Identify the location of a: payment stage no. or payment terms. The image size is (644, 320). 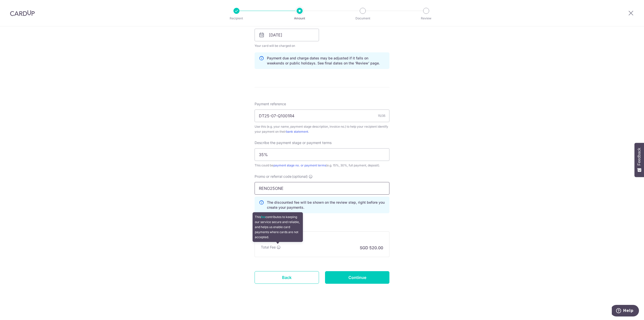
(299, 165).